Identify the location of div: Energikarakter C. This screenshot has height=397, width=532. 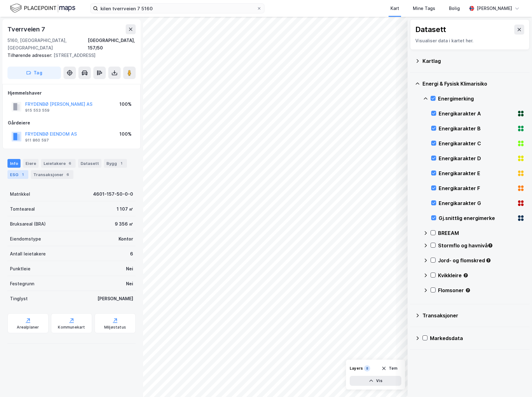
(477, 144).